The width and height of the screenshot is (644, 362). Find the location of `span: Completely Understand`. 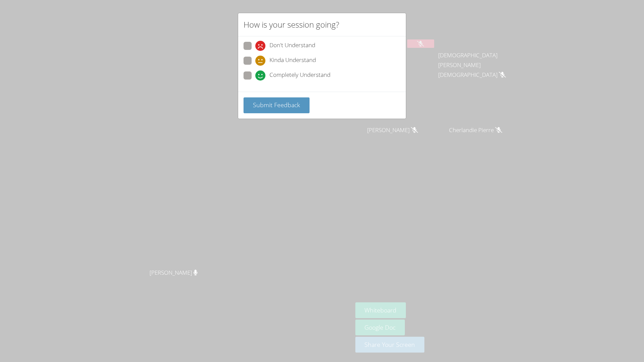

span: Completely Understand is located at coordinates (300, 75).